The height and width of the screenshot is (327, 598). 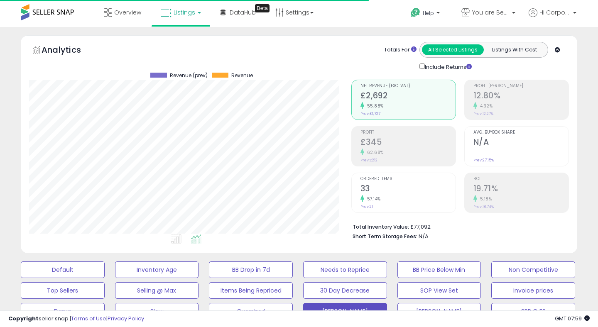 I want to click on h5: Analytics, so click(x=69, y=51).